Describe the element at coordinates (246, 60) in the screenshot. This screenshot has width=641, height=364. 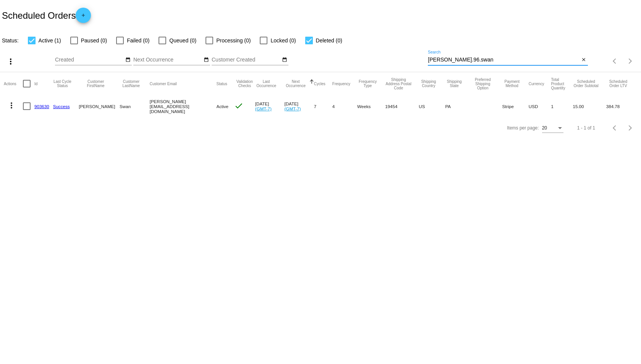
I see `input: Customer Created` at that location.